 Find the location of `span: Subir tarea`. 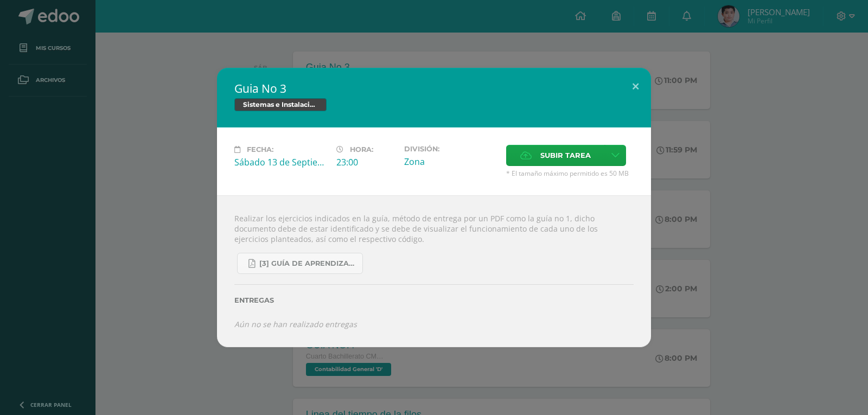

span: Subir tarea is located at coordinates (565, 155).